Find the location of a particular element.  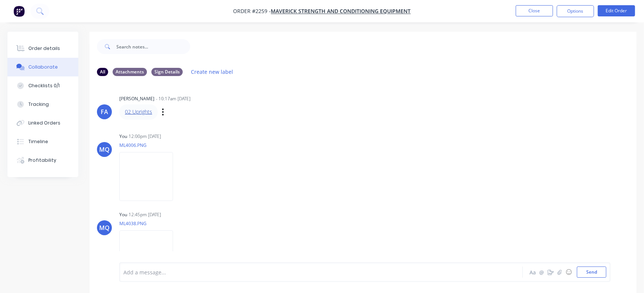

button: Send is located at coordinates (592, 272).